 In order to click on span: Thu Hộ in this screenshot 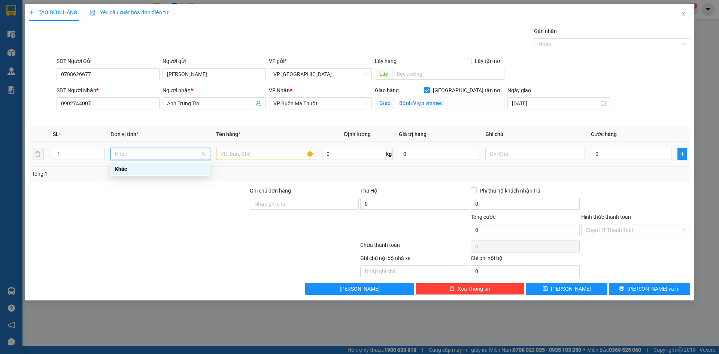, I will do `click(369, 191)`.